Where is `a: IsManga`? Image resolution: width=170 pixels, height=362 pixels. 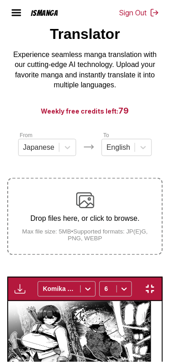
a: IsManga is located at coordinates (51, 13).